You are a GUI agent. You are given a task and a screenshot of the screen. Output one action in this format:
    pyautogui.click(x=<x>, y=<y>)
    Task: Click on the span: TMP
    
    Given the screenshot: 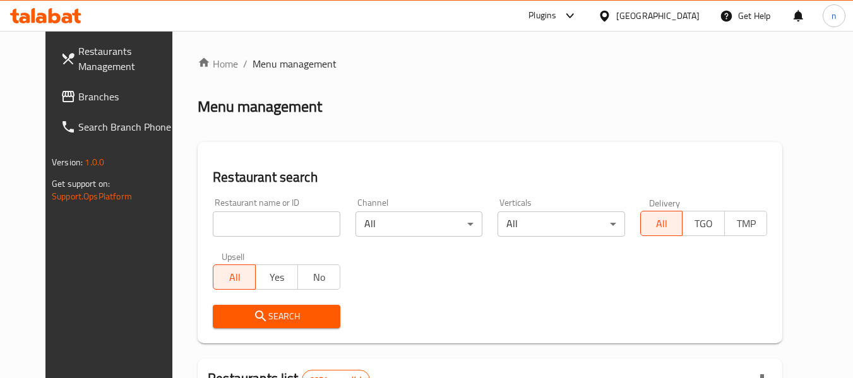 What is the action you would take?
    pyautogui.click(x=745, y=223)
    